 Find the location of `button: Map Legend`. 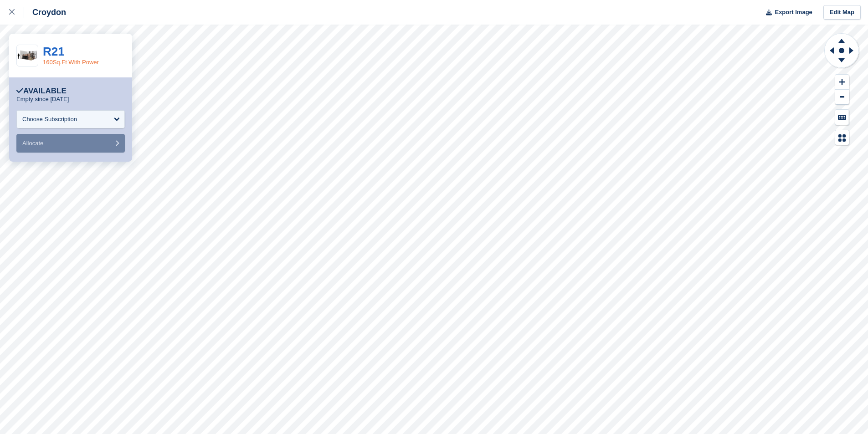

button: Map Legend is located at coordinates (842, 138).